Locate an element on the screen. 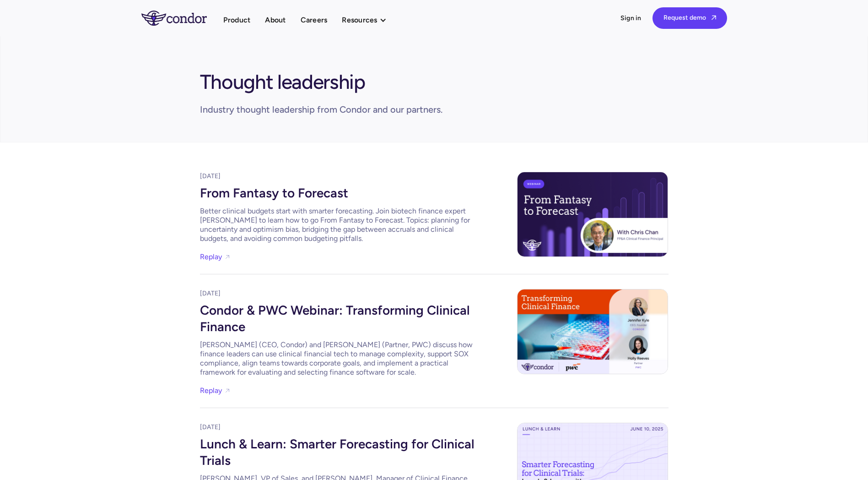  a: home is located at coordinates (182, 18).